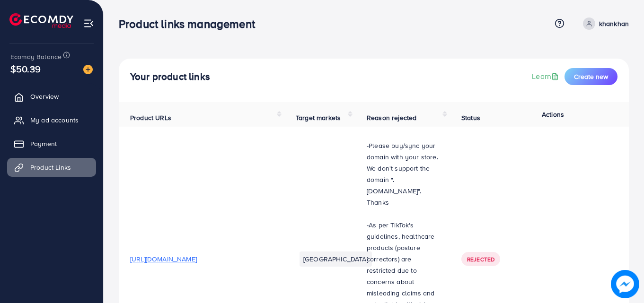 The image size is (644, 303). Describe the element at coordinates (52, 120) in the screenshot. I see `a: My ad accounts` at that location.